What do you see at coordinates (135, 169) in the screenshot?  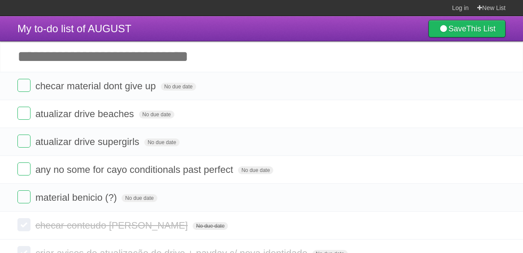 I see `span: any no some for cayo conditionals past perfect` at bounding box center [135, 169].